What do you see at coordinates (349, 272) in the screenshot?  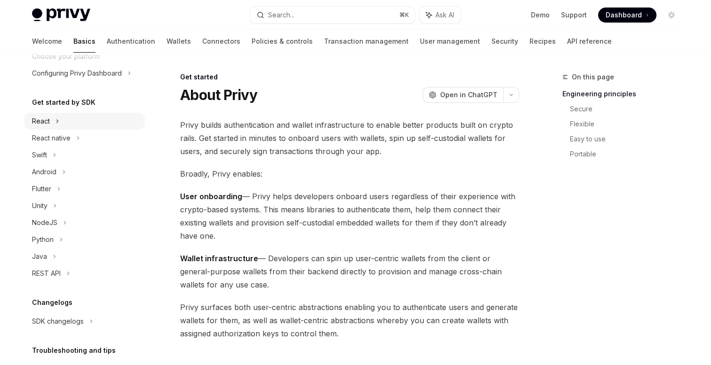 I see `span: — Developers can spin up user-centric wallets from the client or general-purpose wallets from the...` at bounding box center [349, 272].